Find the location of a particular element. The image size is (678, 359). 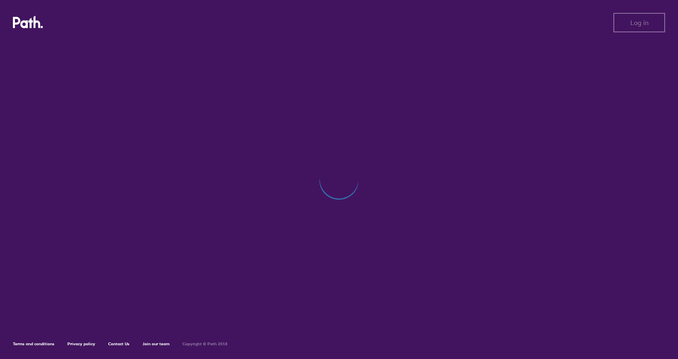

button: Log in is located at coordinates (639, 23).